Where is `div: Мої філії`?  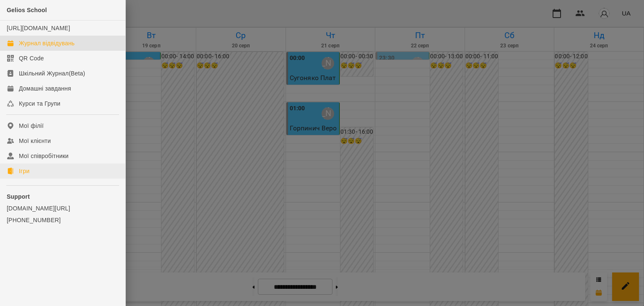
div: Мої філії is located at coordinates (31, 125).